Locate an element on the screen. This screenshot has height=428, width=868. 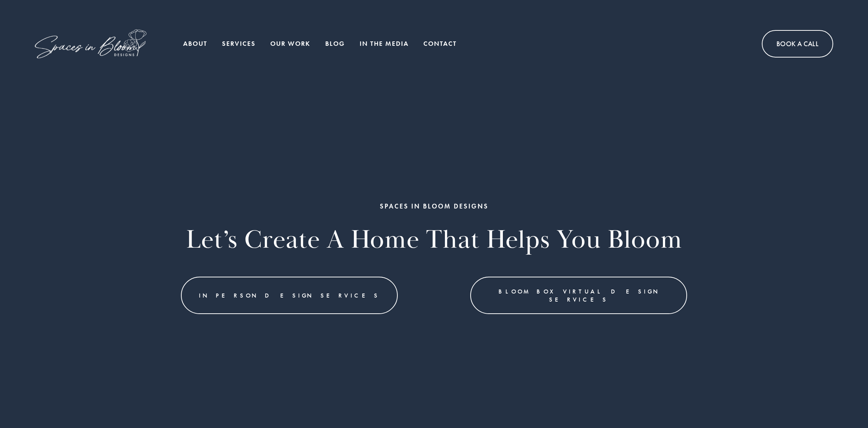
h1: SPACES IN BLOOM DESIGNS is located at coordinates (434, 206).